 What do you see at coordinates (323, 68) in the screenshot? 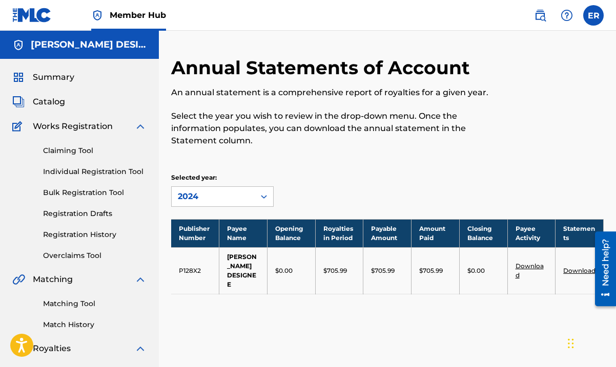
I see `h2: Annual Statements of Account` at bounding box center [323, 68].